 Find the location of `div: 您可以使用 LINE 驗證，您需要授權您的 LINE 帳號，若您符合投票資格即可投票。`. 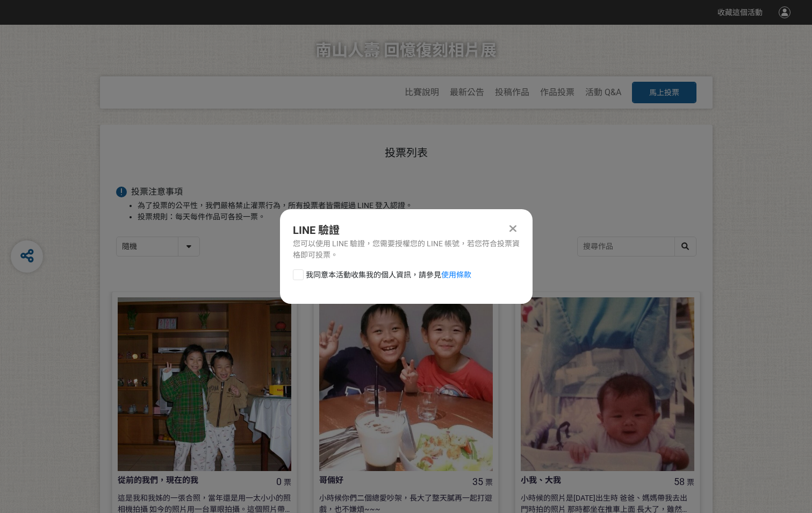

div: 您可以使用 LINE 驗證，您需要授權您的 LINE 帳號，若您符合投票資格即可投票。 is located at coordinates (407, 250).